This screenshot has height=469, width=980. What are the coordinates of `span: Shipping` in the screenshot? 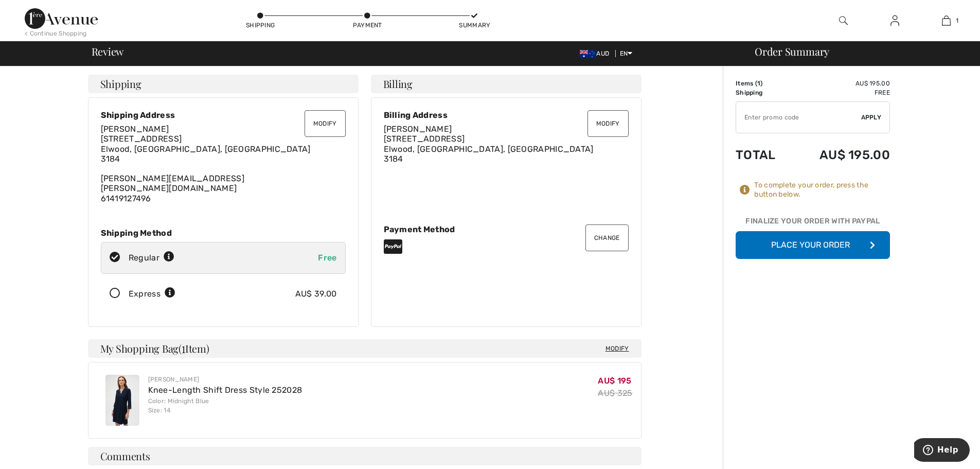 It's located at (121, 84).